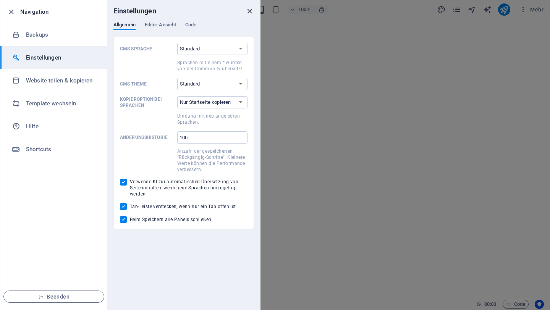 Image resolution: width=550 pixels, height=310 pixels. What do you see at coordinates (61, 103) in the screenshot?
I see `h6: Template wechseln` at bounding box center [61, 103].